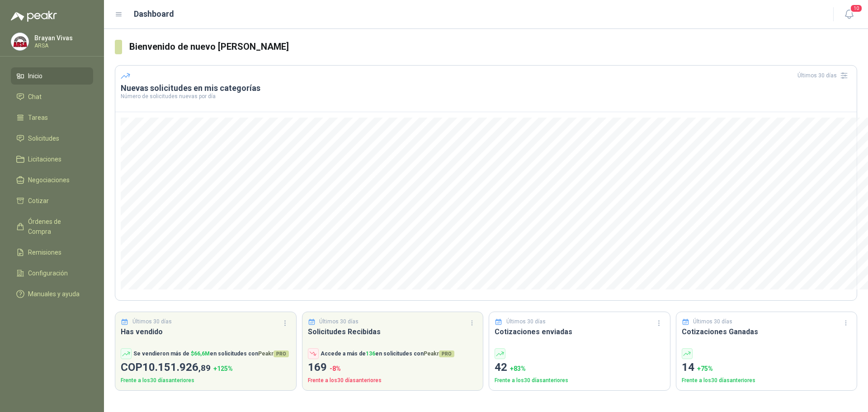 Image resolution: width=868 pixels, height=412 pixels. Describe the element at coordinates (35, 76) in the screenshot. I see `span: Inicio` at that location.